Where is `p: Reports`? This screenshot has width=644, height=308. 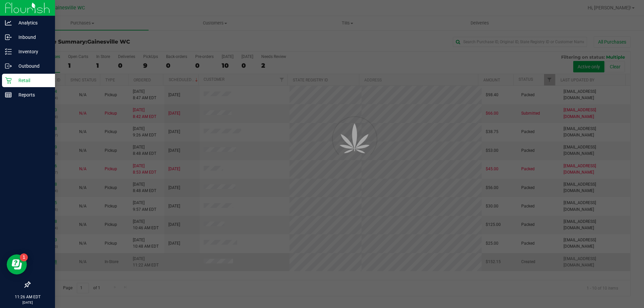 p: Reports is located at coordinates (32, 95).